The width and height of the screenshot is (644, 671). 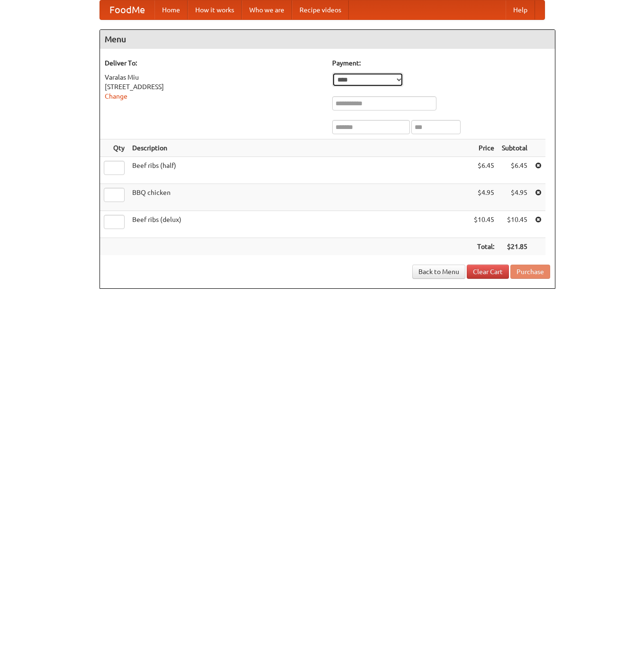 I want to click on h4: Menu, so click(x=328, y=40).